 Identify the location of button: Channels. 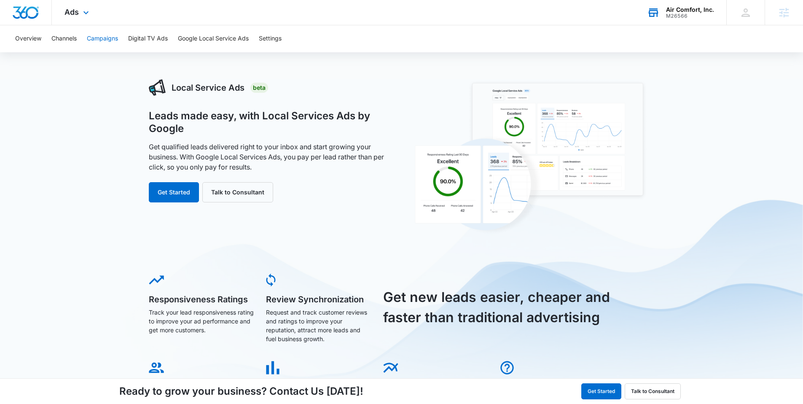
(64, 39).